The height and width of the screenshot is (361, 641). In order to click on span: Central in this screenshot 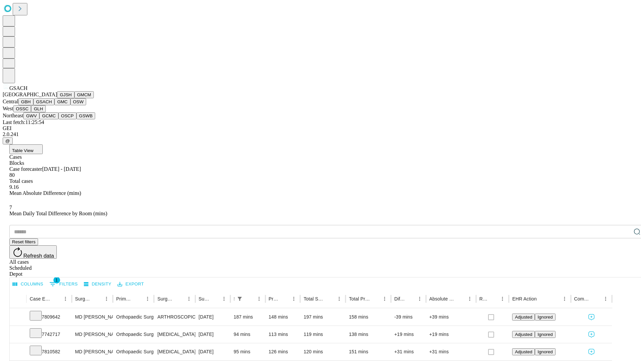, I will do `click(10, 101)`.